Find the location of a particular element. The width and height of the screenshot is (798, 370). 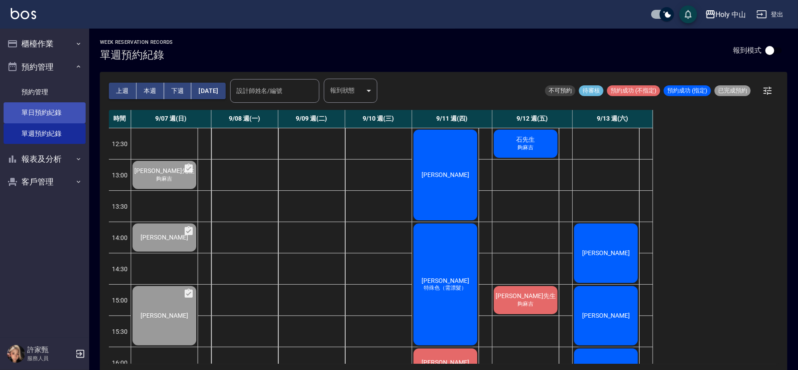

button: 櫃檯作業 is located at coordinates (45, 44).